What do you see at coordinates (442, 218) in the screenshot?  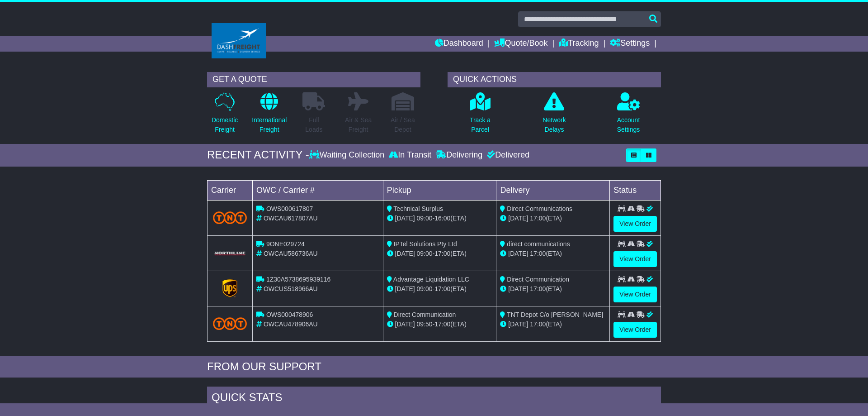 I see `span: 16:00` at bounding box center [442, 218].